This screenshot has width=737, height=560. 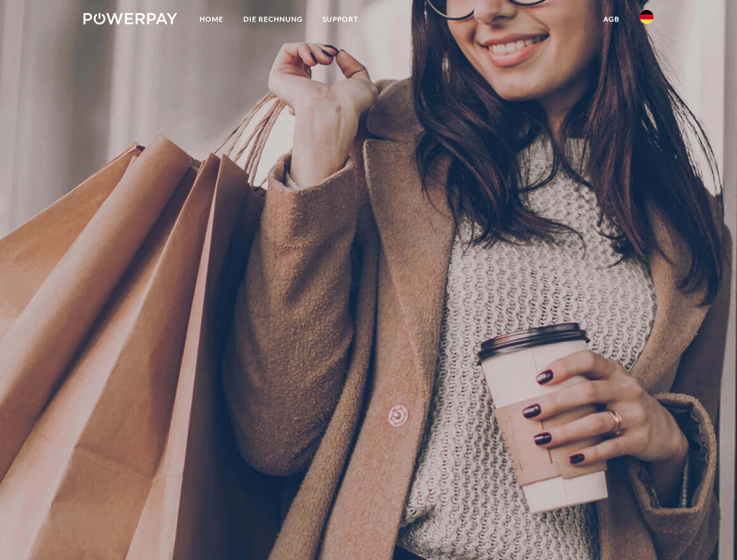 I want to click on a: agb, so click(x=612, y=19).